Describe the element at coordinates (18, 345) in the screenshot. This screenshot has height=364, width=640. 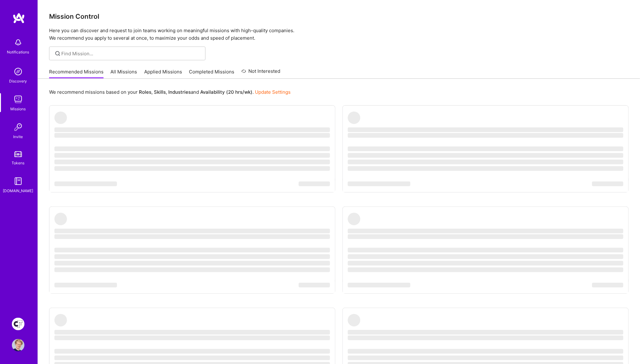
I see `a: User Avatar` at that location.